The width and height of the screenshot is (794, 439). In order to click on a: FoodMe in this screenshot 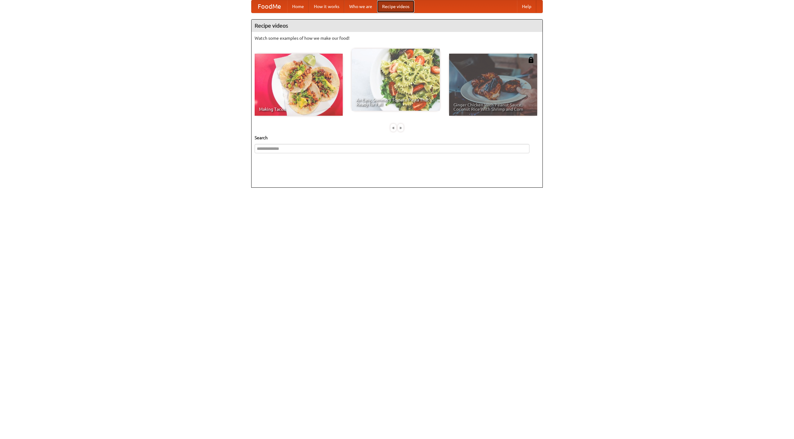, I will do `click(269, 7)`.